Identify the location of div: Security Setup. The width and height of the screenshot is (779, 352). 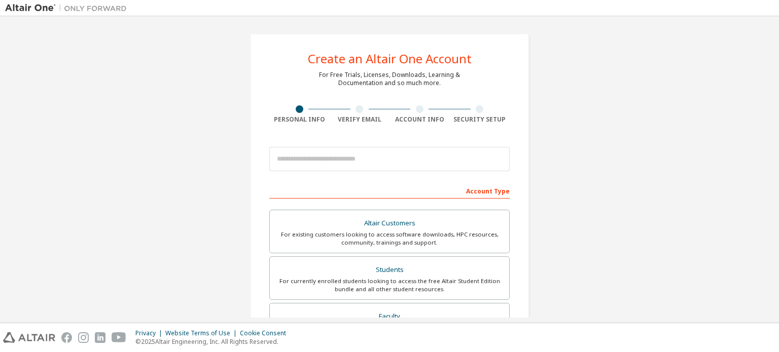
(480, 120).